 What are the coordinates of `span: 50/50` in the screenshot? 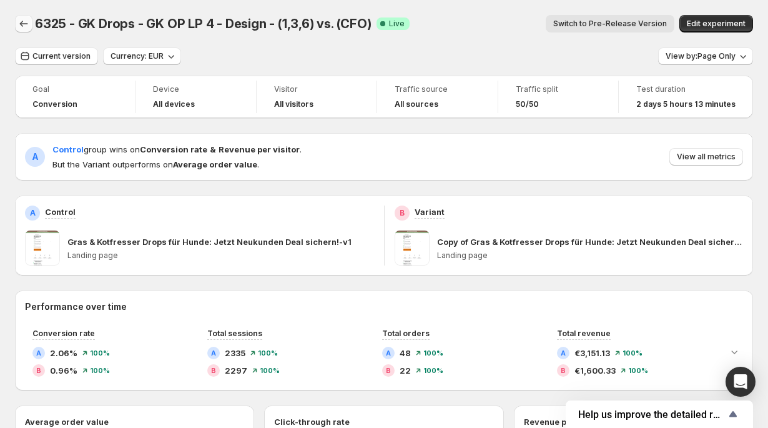 It's located at (527, 104).